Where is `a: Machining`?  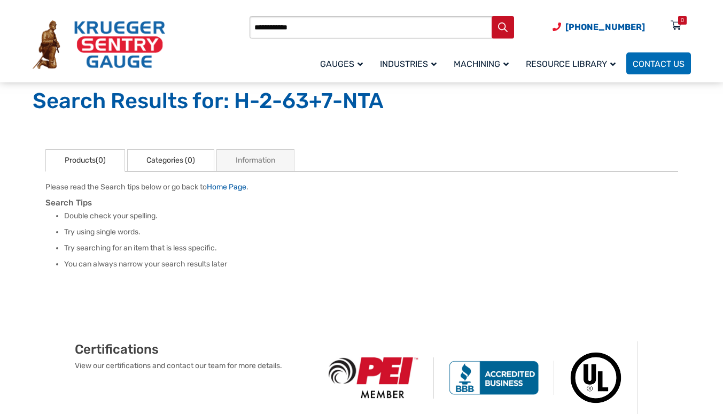 a: Machining is located at coordinates (483, 63).